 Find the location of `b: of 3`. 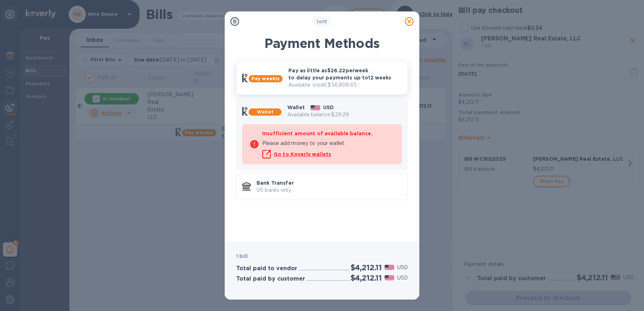

b: of 3 is located at coordinates (322, 22).